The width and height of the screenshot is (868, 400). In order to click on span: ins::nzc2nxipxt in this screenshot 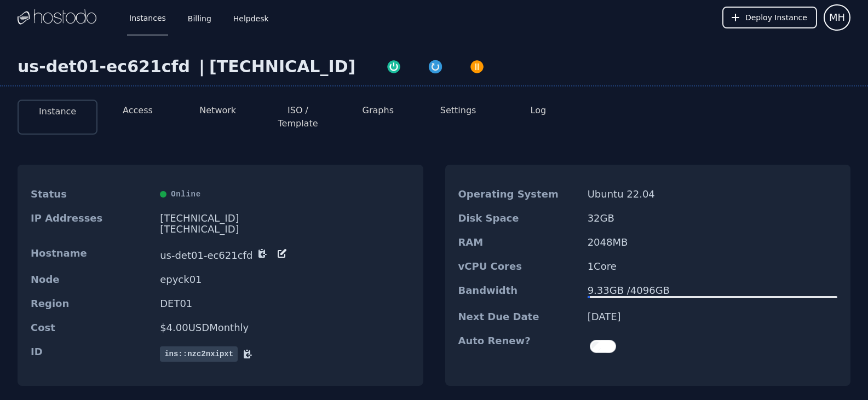, I will do `click(199, 354)`.